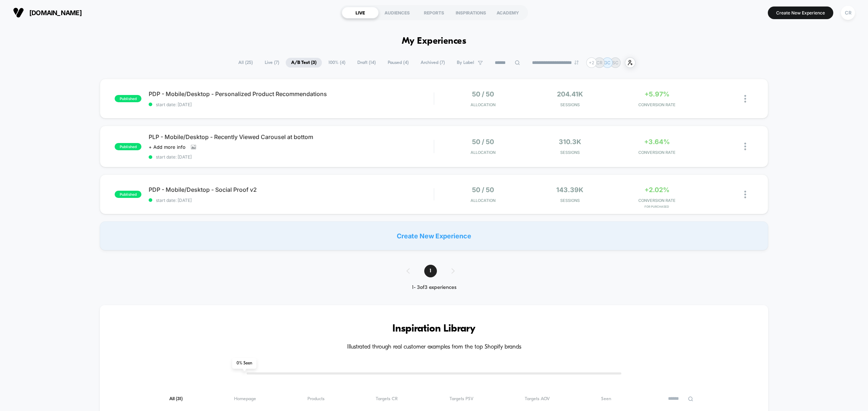 This screenshot has width=868, height=411. What do you see at coordinates (570, 190) in the screenshot?
I see `span: 143.39k` at bounding box center [570, 190].